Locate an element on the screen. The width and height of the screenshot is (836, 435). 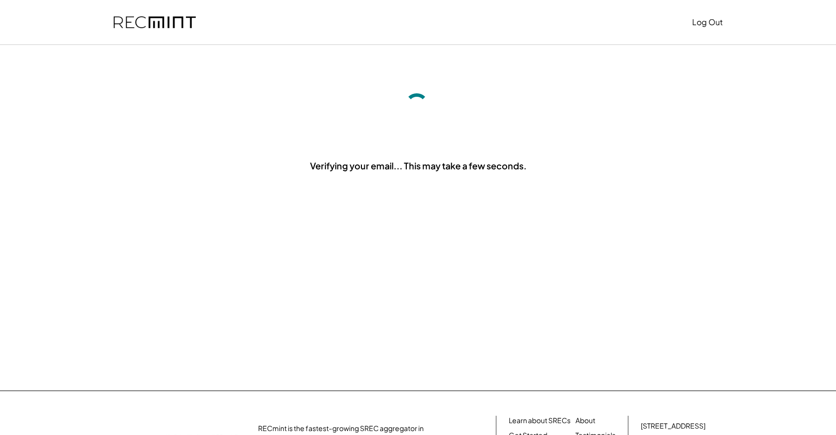
a: About is located at coordinates (585, 421).